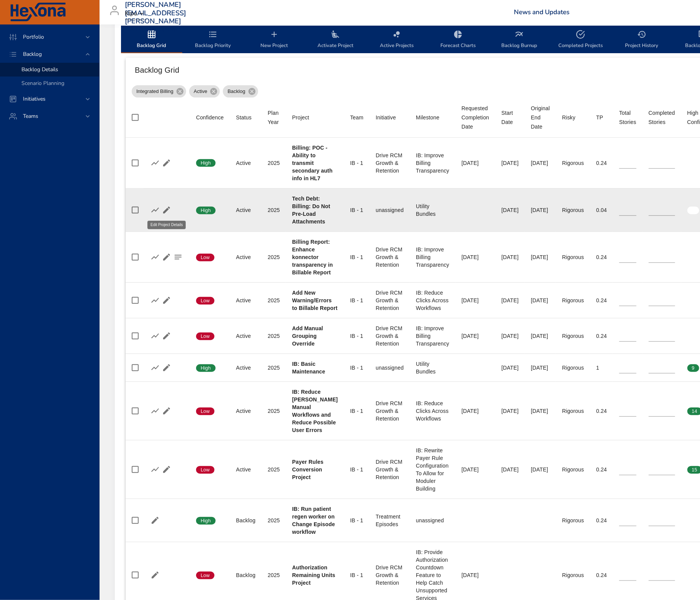 The height and width of the screenshot is (600, 700). What do you see at coordinates (200, 92) in the screenshot?
I see `span: Active` at bounding box center [200, 92].